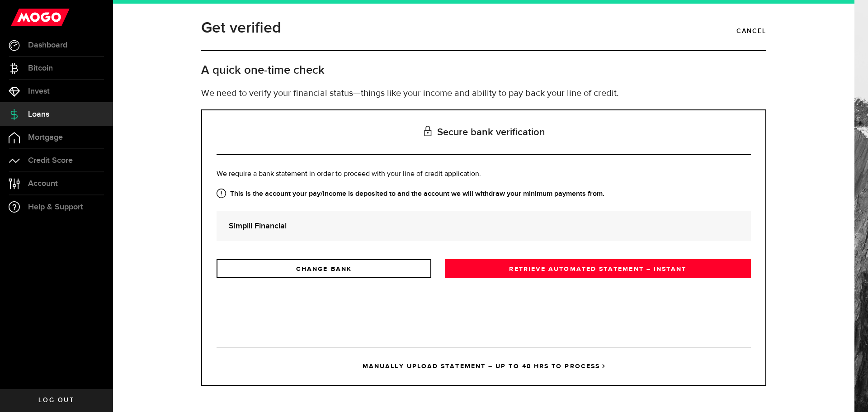 This screenshot has height=412, width=868. What do you see at coordinates (55, 207) in the screenshot?
I see `span: Help & Support` at bounding box center [55, 207].